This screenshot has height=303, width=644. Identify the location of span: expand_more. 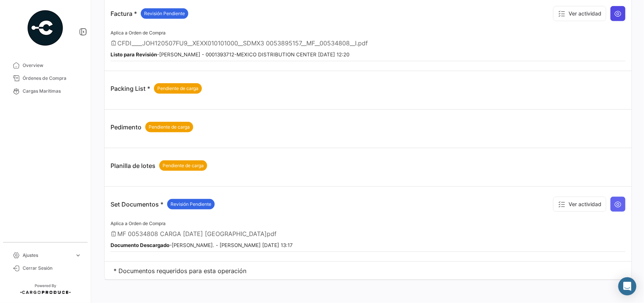
(78, 255).